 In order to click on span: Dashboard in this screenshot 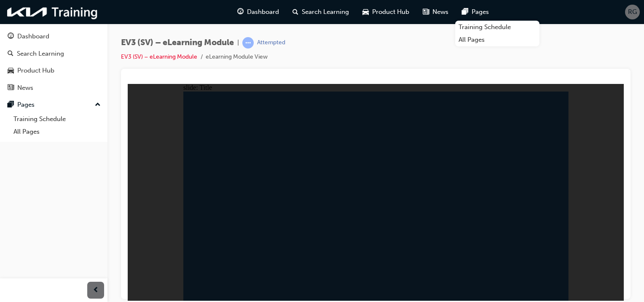, I will do `click(263, 12)`.